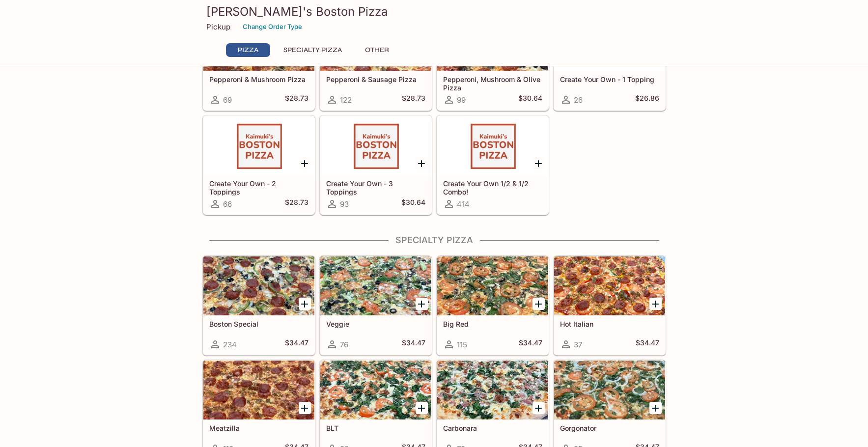 Image resolution: width=868 pixels, height=447 pixels. Describe the element at coordinates (656, 304) in the screenshot. I see `button: Add Hot Italian` at that location.